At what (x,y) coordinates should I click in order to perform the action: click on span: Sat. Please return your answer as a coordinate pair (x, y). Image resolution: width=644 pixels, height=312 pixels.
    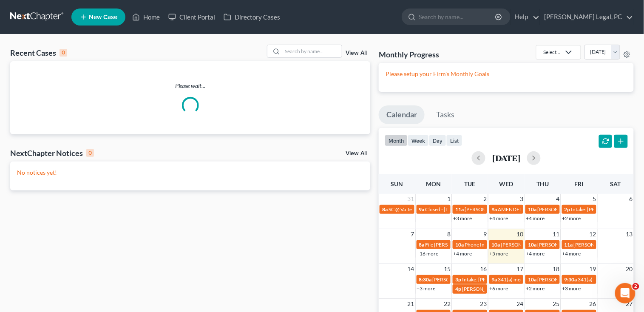
    Looking at the image, I should click on (615, 184).